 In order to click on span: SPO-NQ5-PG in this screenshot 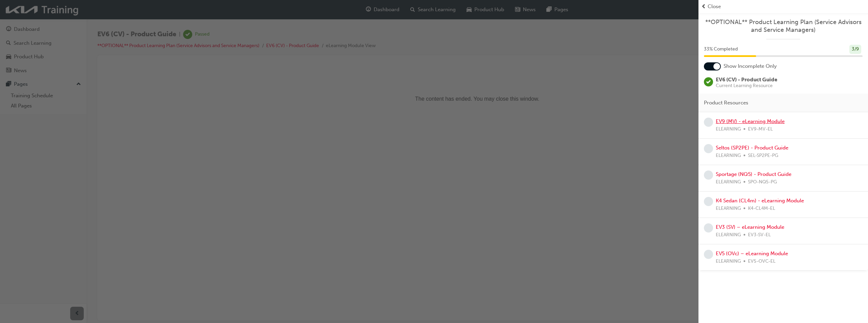, I will do `click(762, 182)`.